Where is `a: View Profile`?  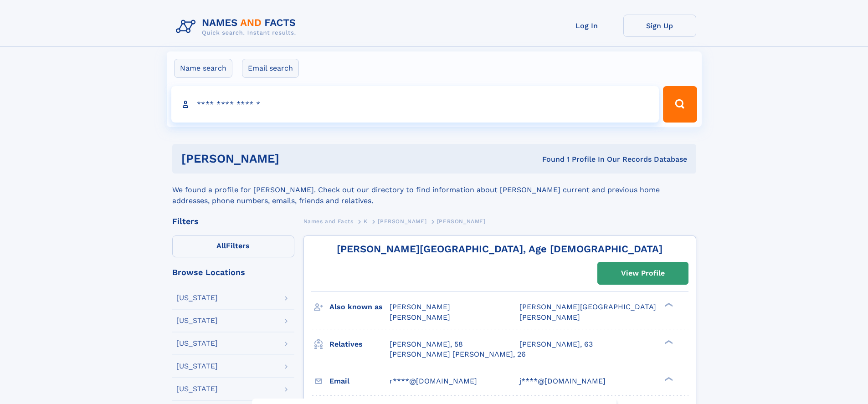 a: View Profile is located at coordinates (643, 273).